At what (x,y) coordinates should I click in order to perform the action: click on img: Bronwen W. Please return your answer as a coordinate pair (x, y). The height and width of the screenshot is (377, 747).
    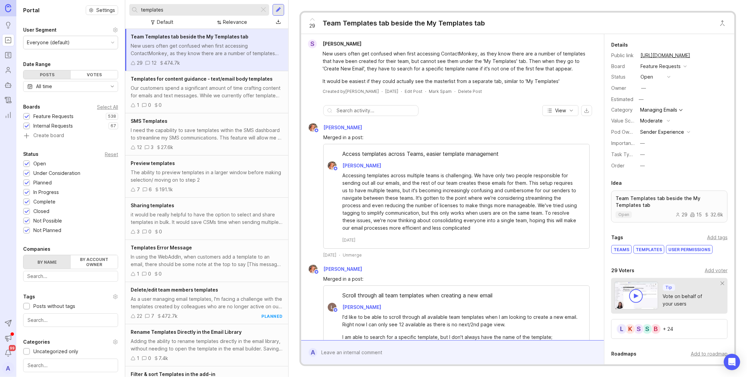
    Looking at the image, I should click on (332, 166).